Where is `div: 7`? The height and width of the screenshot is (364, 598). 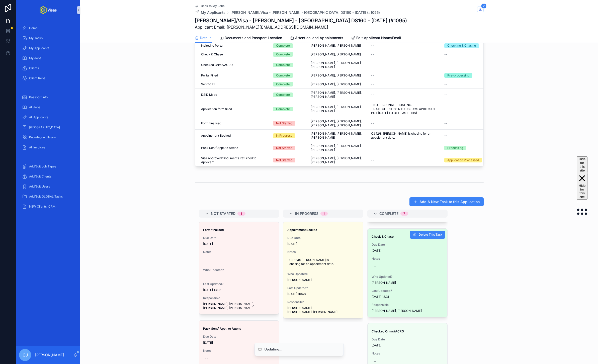
div: 7 is located at coordinates (404, 214).